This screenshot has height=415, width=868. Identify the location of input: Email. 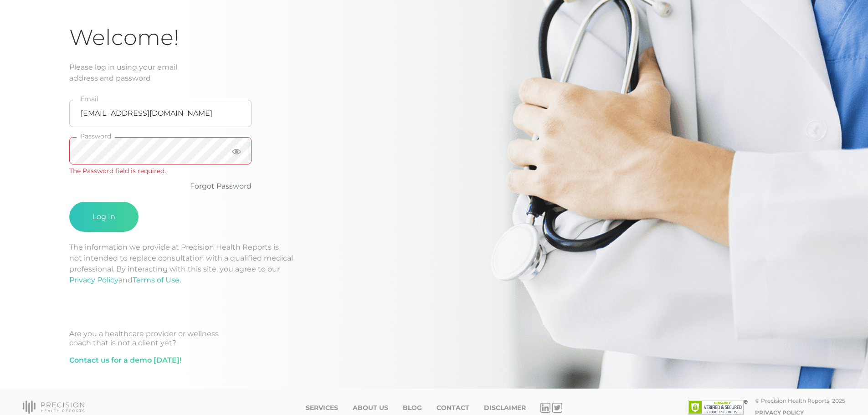
(161, 114).